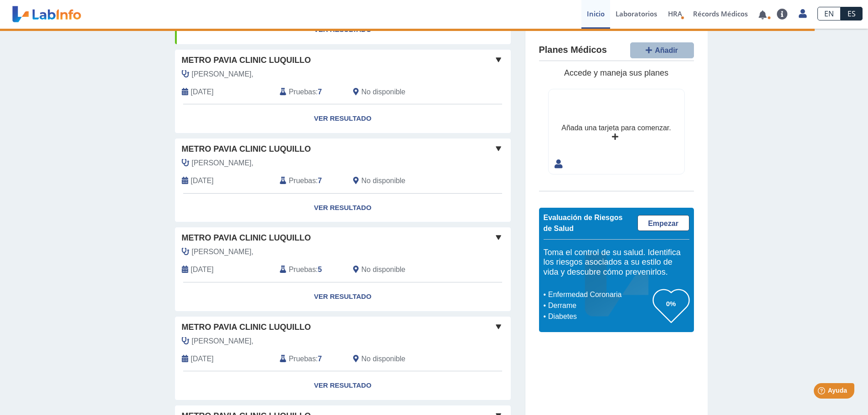  Describe the element at coordinates (616, 263) in the screenshot. I see `h5: Toma el control de su salud. Identifica los riesgos asociados a su estilo de vida y descubre cómo...` at that location.